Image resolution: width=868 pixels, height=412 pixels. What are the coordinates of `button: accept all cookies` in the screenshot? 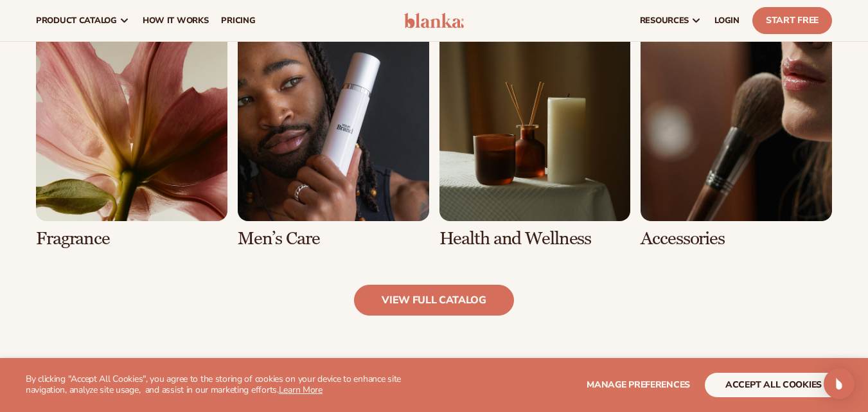 It's located at (774, 385).